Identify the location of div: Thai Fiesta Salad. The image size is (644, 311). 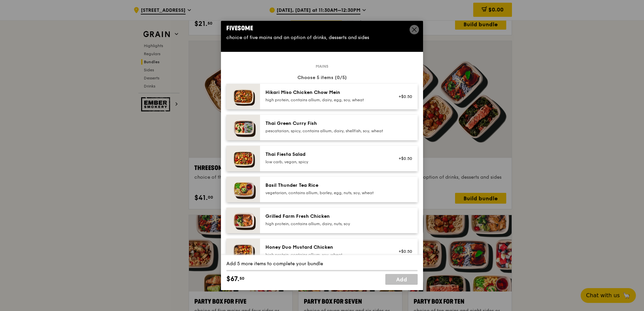
(326, 155).